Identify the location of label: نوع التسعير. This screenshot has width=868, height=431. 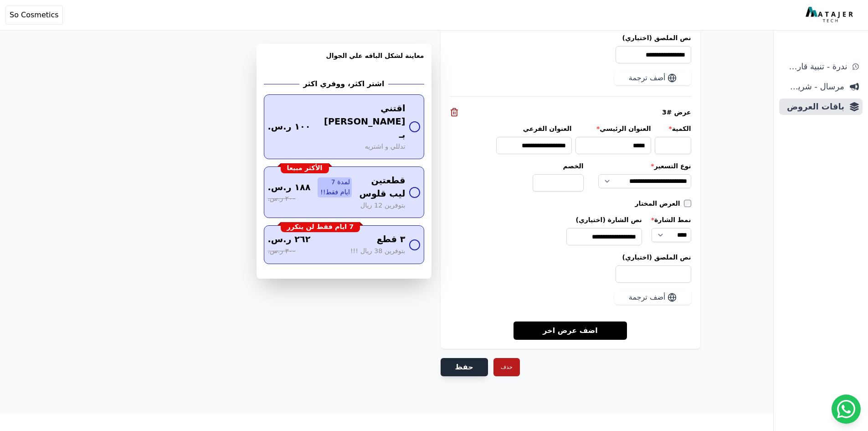
(645, 166).